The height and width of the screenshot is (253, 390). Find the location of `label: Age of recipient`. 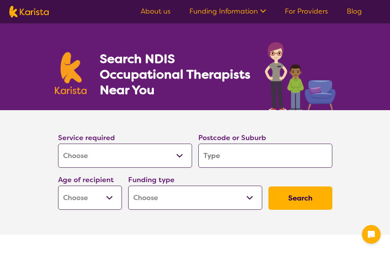

label: Age of recipient is located at coordinates (86, 180).